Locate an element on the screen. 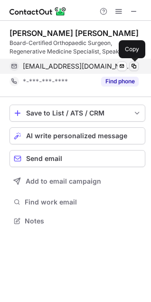  button: Reveal Button is located at coordinates (119, 81).